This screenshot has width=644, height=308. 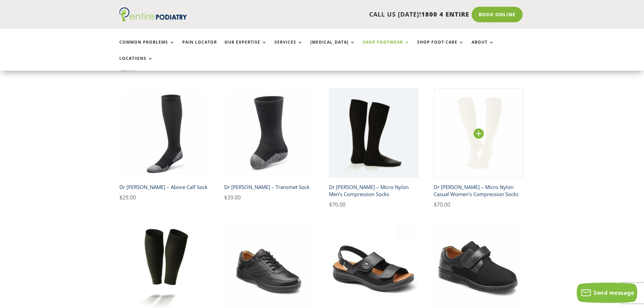 What do you see at coordinates (136, 63) in the screenshot?
I see `a: Locations` at bounding box center [136, 63].